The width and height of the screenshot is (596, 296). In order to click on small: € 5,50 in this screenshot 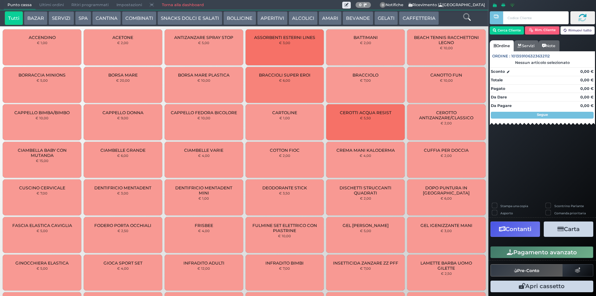, I will do `click(365, 118)`.